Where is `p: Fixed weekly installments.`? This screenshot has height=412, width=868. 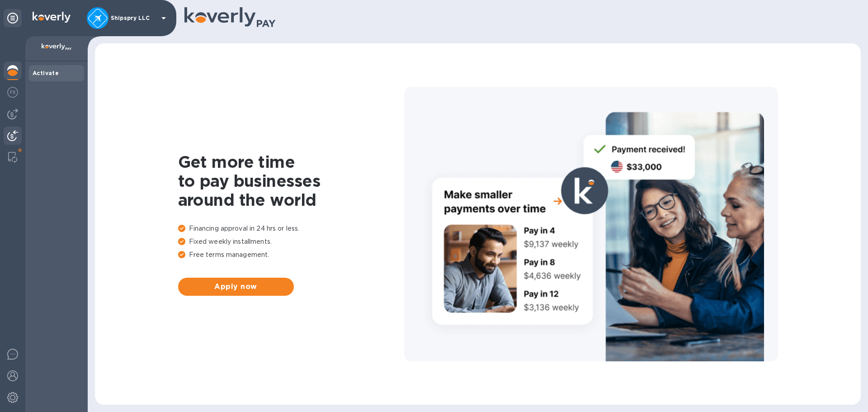 p: Fixed weekly installments. is located at coordinates (291, 241).